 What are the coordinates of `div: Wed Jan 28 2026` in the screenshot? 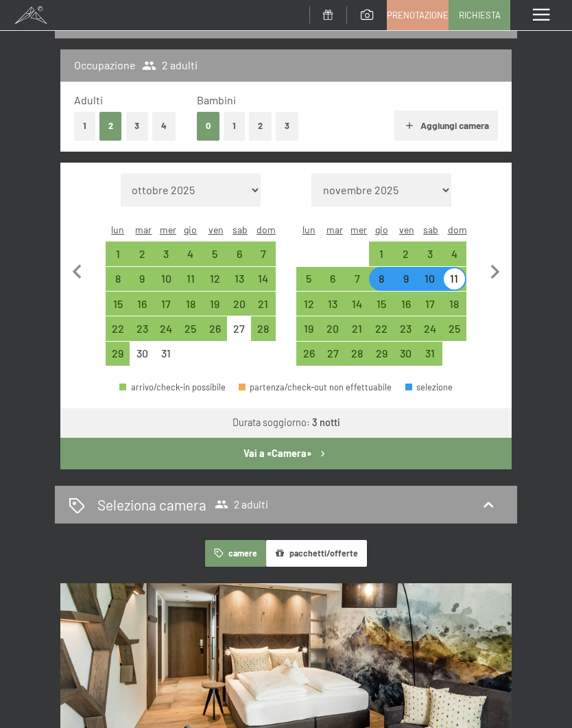 It's located at (356, 353).